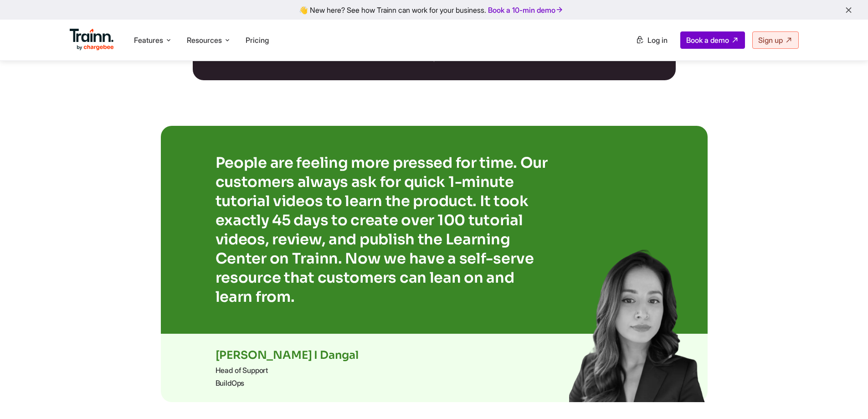  What do you see at coordinates (638, 320) in the screenshot?
I see `img: Trainn | customer education | video creation` at bounding box center [638, 320].